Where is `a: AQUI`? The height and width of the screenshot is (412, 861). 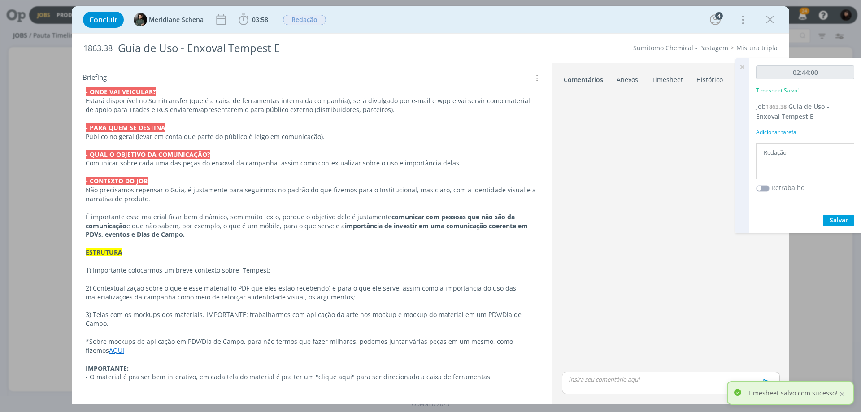
a: AQUI is located at coordinates (117, 350).